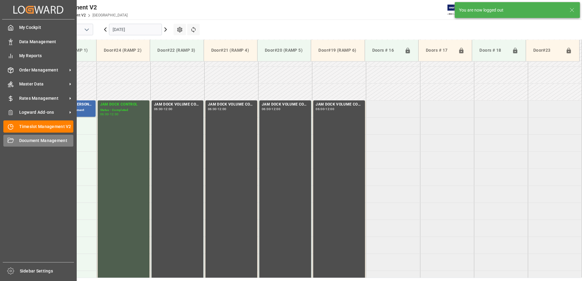 The image size is (582, 281). I want to click on img: Exertis%20JAM%20-%20Email%20Logo.jpg_1722504956.jpg, so click(458, 10).